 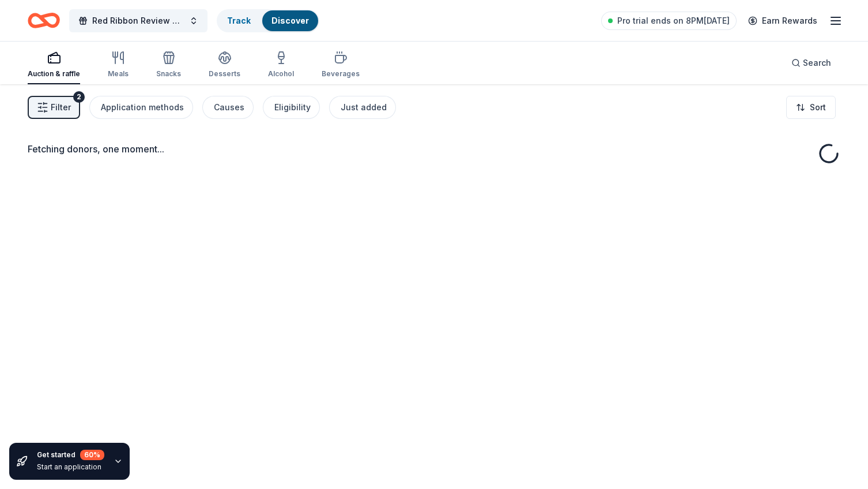 I want to click on button: Beverages, so click(x=340, y=66).